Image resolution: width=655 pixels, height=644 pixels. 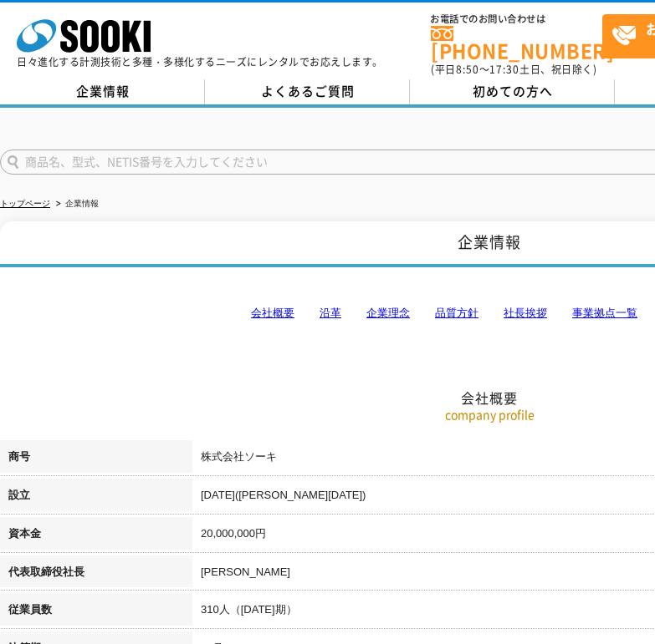 What do you see at coordinates (513, 69) in the screenshot?
I see `span: (平日 ～ 土日、祝日除く)` at bounding box center [513, 69].